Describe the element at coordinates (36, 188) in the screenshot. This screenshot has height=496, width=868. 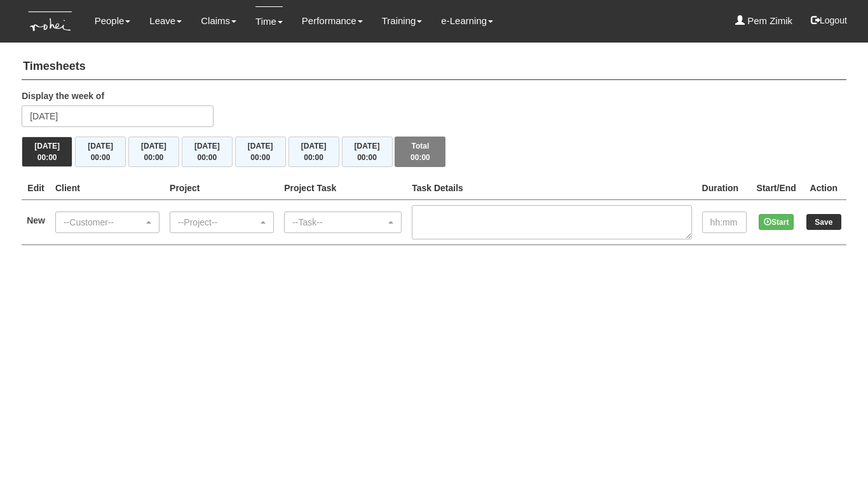
I see `th: Edit` at that location.